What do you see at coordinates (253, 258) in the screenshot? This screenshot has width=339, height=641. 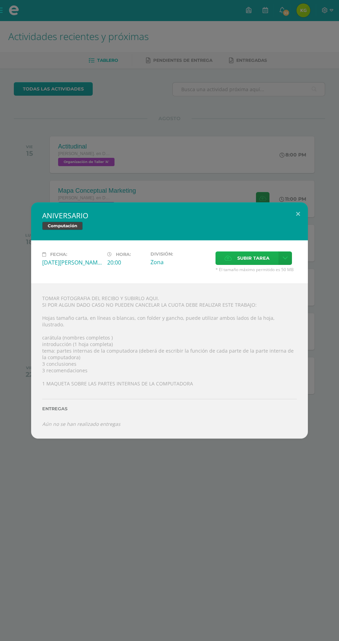 I see `span: Subir tarea` at bounding box center [253, 258].